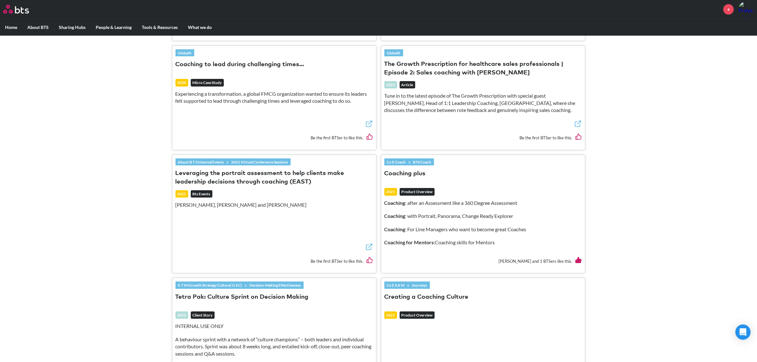  Describe the element at coordinates (420, 285) in the screenshot. I see `a: Journeys` at that location.